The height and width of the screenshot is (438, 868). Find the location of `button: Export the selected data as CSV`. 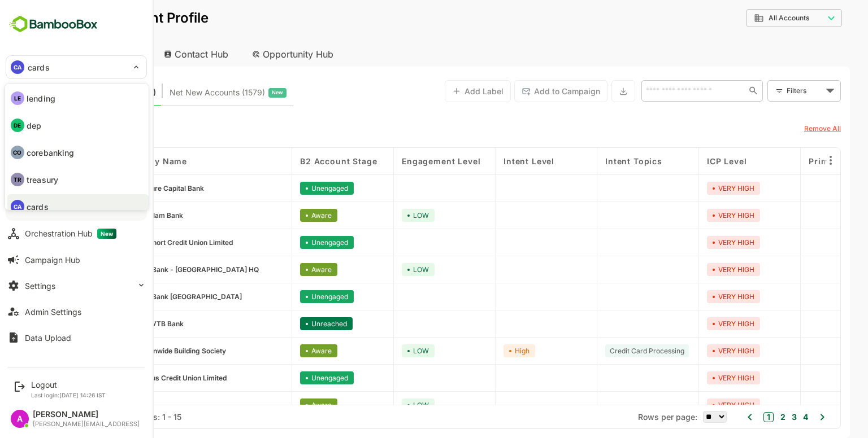

button: Export the selected data as CSV is located at coordinates (584, 91).